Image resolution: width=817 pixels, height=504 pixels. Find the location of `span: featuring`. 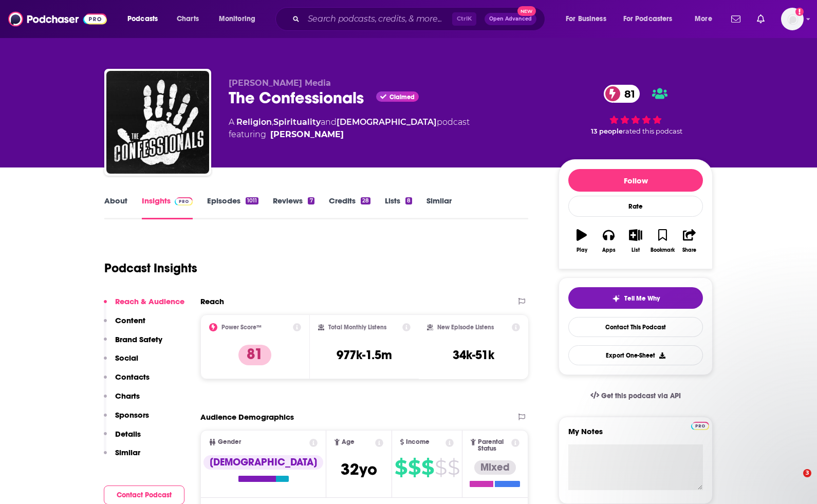

span: featuring is located at coordinates (349, 135).